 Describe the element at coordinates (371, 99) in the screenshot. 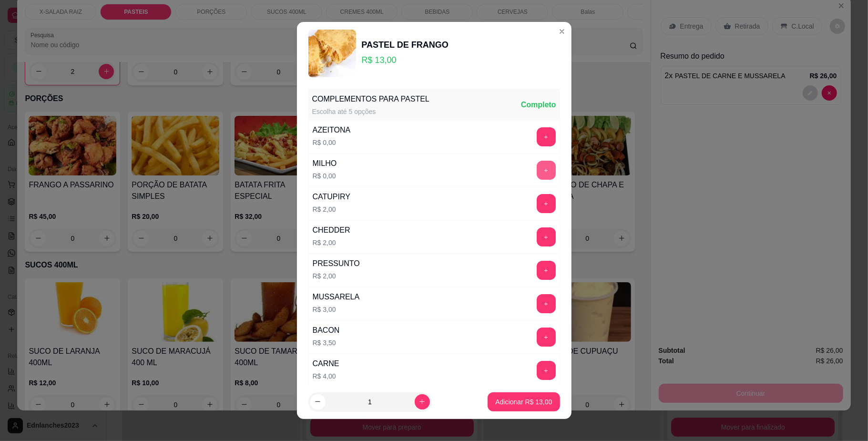

I see `div: COMPLEMENTOS PARA PASTEL` at that location.